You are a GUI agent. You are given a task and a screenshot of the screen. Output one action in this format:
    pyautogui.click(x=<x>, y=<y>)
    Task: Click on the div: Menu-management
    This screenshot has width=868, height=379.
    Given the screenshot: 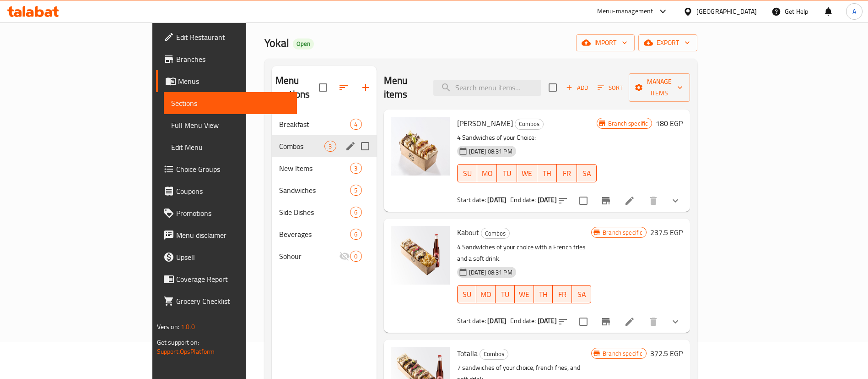 What is the action you would take?
    pyautogui.click(x=625, y=12)
    